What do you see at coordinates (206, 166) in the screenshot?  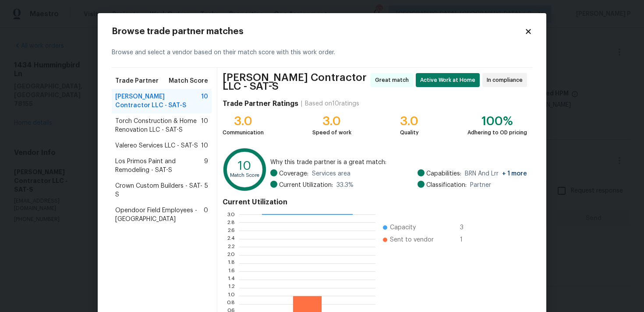 I see `span: 9` at bounding box center [206, 166].